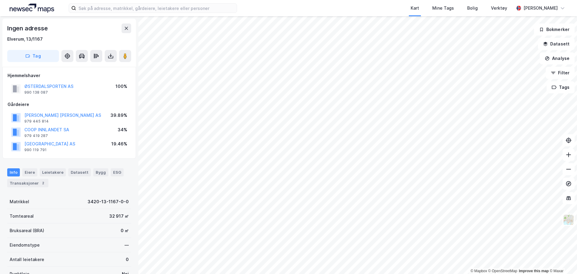 This screenshot has width=577, height=274. What do you see at coordinates (19, 202) in the screenshot?
I see `div: Matrikkel` at bounding box center [19, 202].